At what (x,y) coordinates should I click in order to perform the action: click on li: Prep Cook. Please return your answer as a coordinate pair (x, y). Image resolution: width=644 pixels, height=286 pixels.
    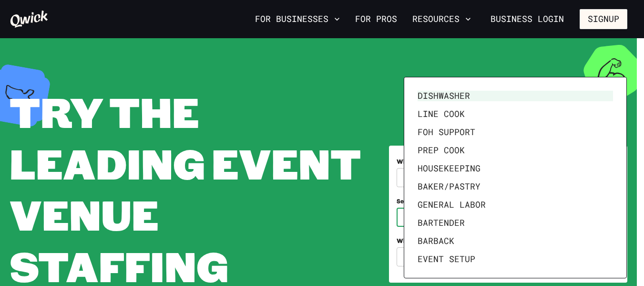
    Looking at the image, I should click on (516, 150).